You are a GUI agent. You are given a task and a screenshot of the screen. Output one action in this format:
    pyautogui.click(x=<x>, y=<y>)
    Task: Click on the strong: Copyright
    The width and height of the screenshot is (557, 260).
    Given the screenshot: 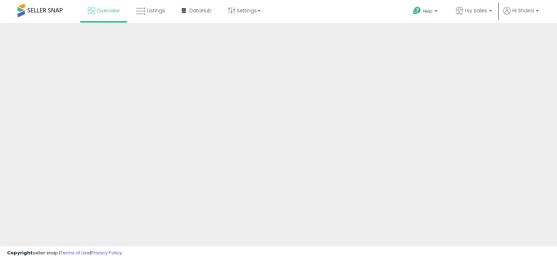 What is the action you would take?
    pyautogui.click(x=20, y=252)
    